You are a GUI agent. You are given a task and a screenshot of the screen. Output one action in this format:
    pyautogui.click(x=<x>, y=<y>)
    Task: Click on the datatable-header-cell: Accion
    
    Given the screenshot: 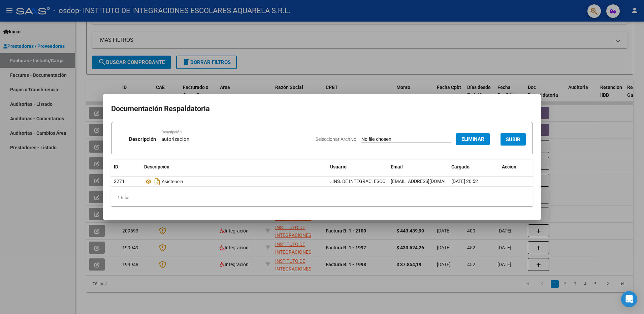 What is the action you would take?
    pyautogui.click(x=516, y=167)
    